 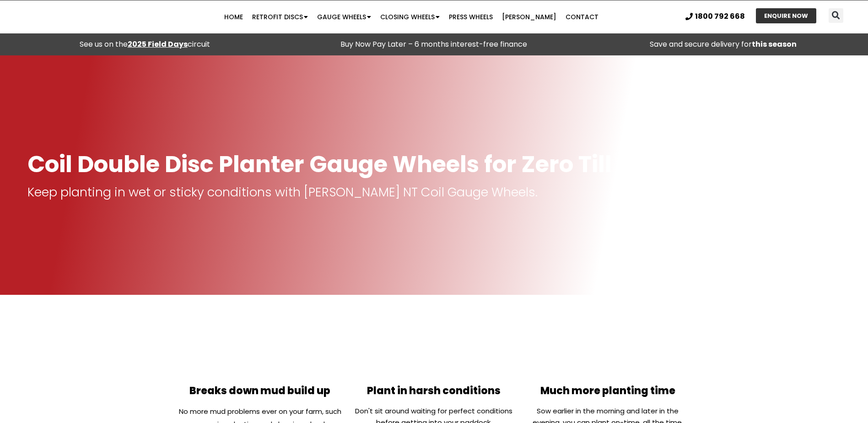 I want to click on a: ENQUIRE NOW, so click(x=786, y=16).